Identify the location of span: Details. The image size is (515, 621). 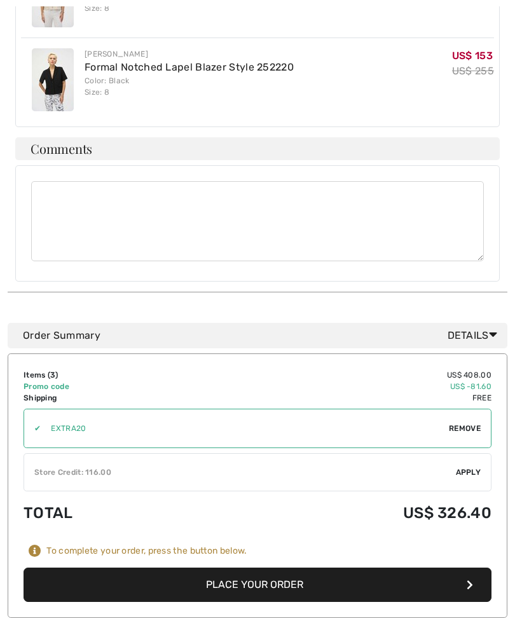
(475, 336).